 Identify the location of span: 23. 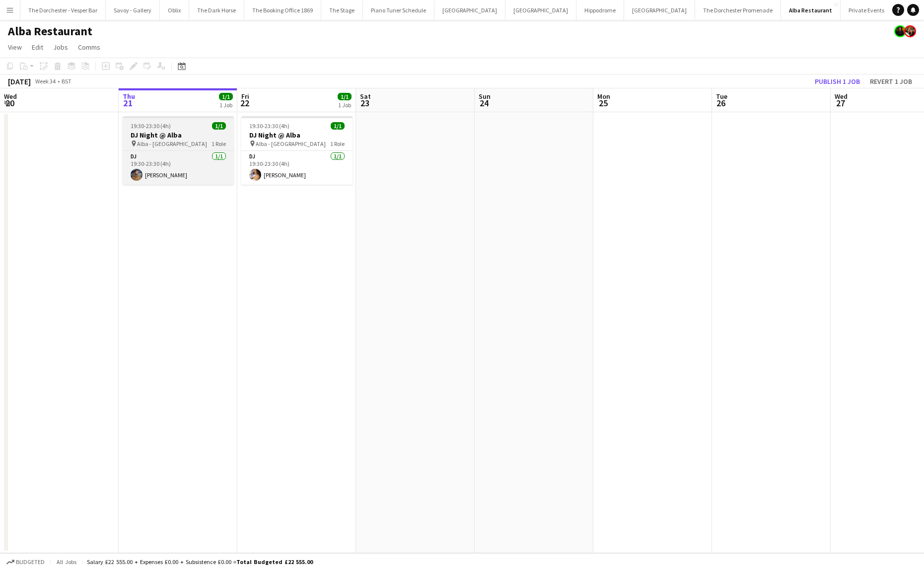
(365, 103).